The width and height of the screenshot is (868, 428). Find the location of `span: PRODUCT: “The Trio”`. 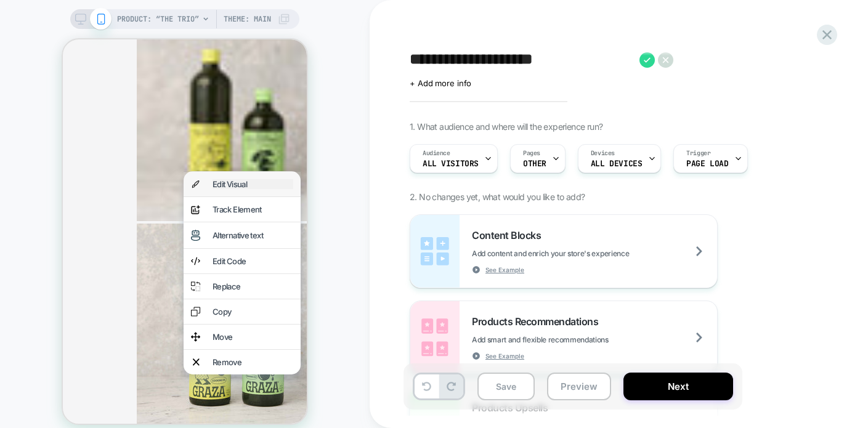

span: PRODUCT: “The Trio” is located at coordinates (158, 19).